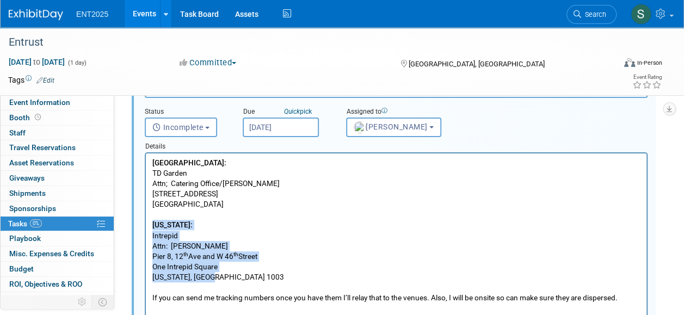  What do you see at coordinates (208, 63) in the screenshot?
I see `button: Committed` at bounding box center [208, 63].